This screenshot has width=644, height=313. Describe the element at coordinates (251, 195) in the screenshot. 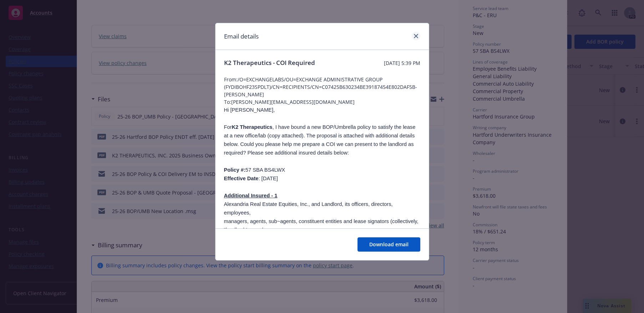

I see `span: Additional Insured - 1` at that location.